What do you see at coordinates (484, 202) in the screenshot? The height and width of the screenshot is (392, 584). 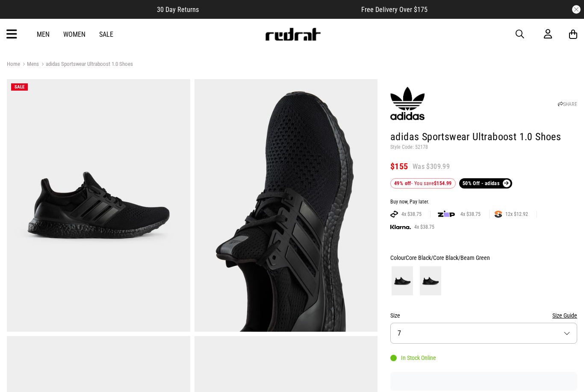 I see `div: Buy now, Pay later.` at bounding box center [484, 202].